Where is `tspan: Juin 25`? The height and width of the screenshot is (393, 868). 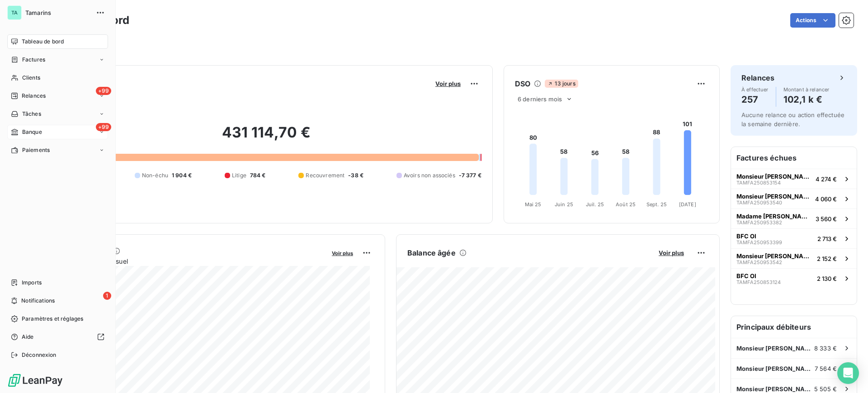 tspan: Juin 25 is located at coordinates (564, 204).